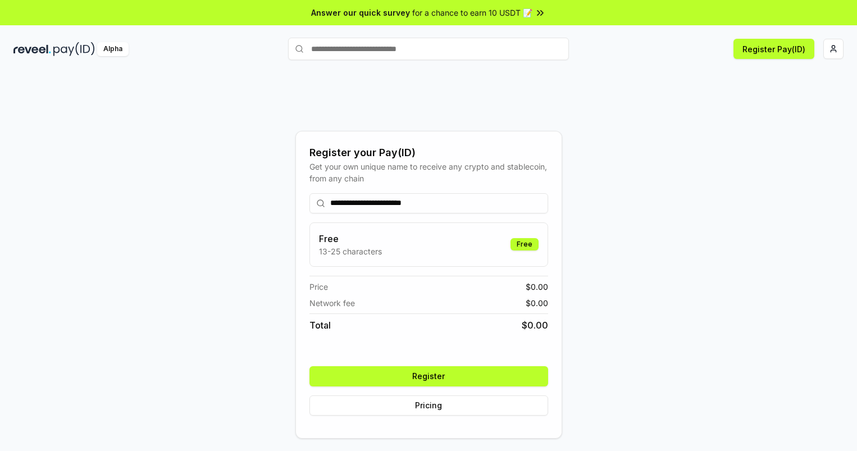 The height and width of the screenshot is (451, 857). What do you see at coordinates (360, 12) in the screenshot?
I see `span: Answer our quick survey` at bounding box center [360, 12].